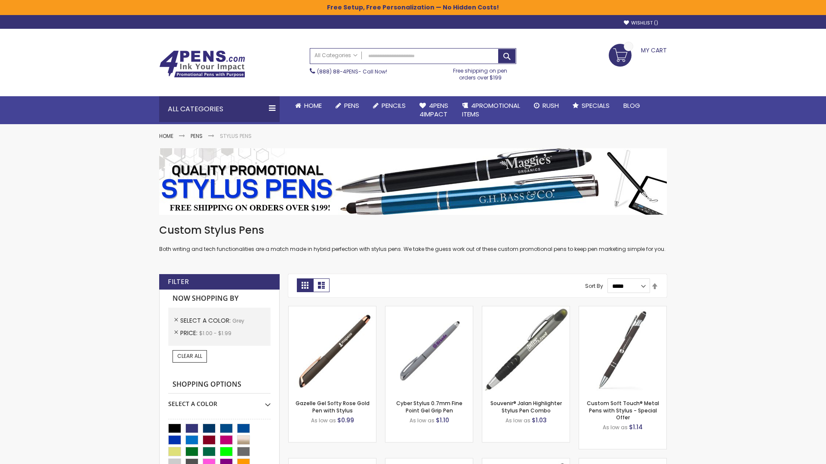 The image size is (826, 464). What do you see at coordinates (546, 106) in the screenshot?
I see `a: Rush` at bounding box center [546, 106].